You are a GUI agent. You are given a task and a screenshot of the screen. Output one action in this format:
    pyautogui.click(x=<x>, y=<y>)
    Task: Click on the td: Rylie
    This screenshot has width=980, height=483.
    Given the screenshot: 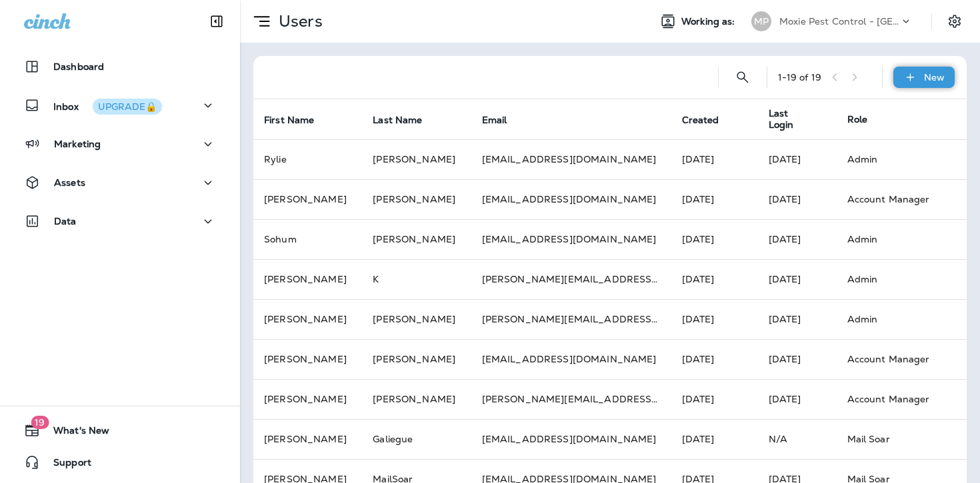 What is the action you would take?
    pyautogui.click(x=308, y=160)
    